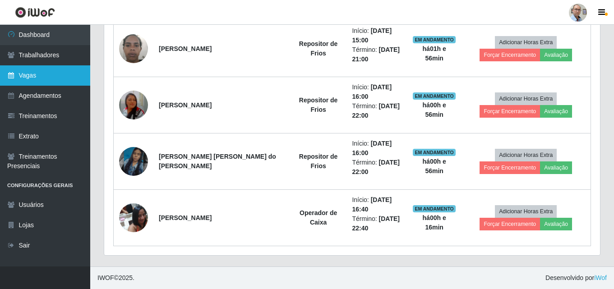 The height and width of the screenshot is (289, 614). I want to click on img: 1685835245647.jpeg, so click(134, 105).